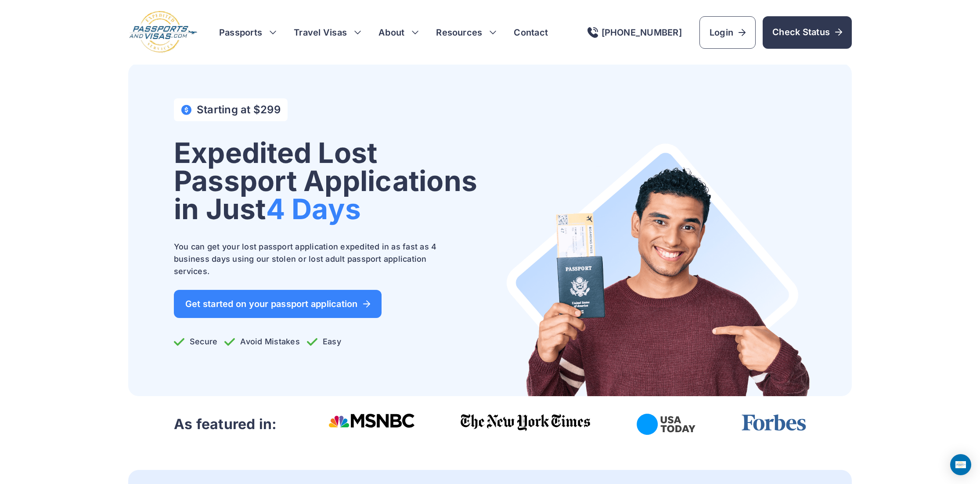 Image resolution: width=980 pixels, height=484 pixels. Describe the element at coordinates (329, 181) in the screenshot. I see `h1: Expedited Lost Passport Applications in Just` at that location.